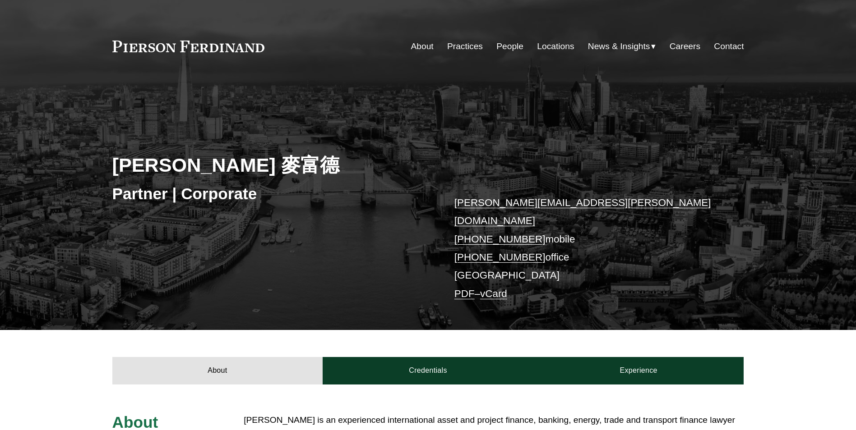 This screenshot has width=856, height=430. I want to click on a: PDF, so click(464, 294).